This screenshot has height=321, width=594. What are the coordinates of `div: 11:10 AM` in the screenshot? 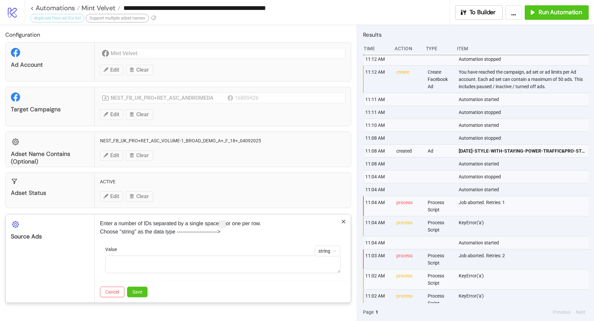 It's located at (378, 125).